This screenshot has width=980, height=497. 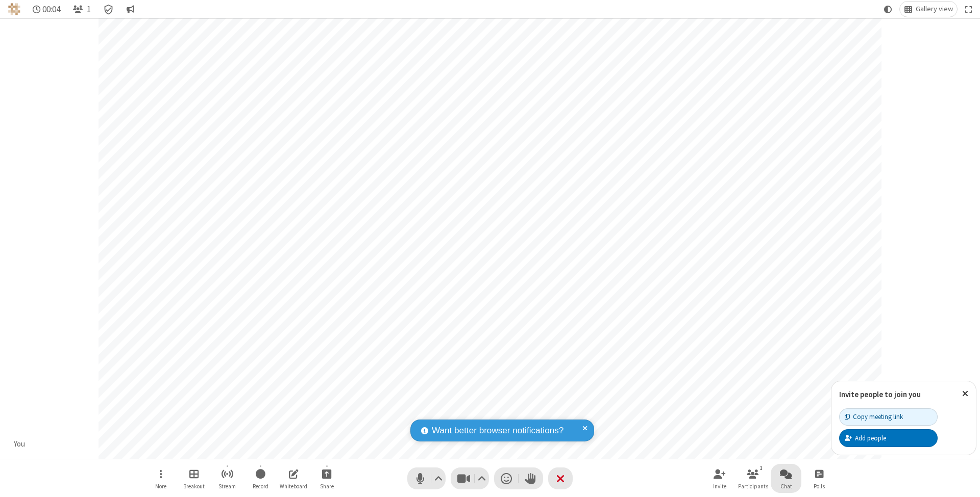 What do you see at coordinates (719, 487) in the screenshot?
I see `span: Invite` at bounding box center [719, 487].